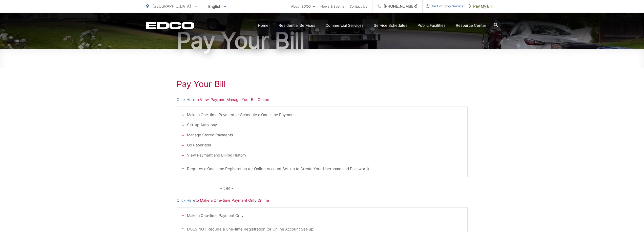  Describe the element at coordinates (324, 216) in the screenshot. I see `li: Make a One-time Payment Only` at that location.